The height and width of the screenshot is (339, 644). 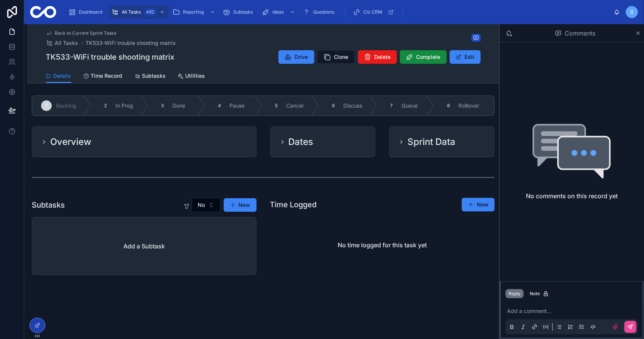 What do you see at coordinates (428, 57) in the screenshot?
I see `span: Complete` at bounding box center [428, 57].